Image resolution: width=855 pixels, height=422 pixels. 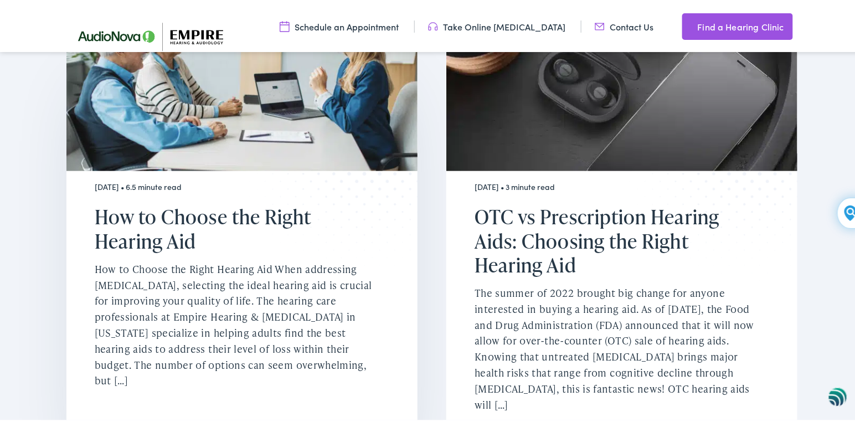 I want to click on a: Contact Us, so click(x=624, y=24).